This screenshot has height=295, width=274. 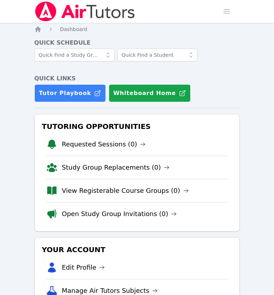 What do you see at coordinates (137, 79) in the screenshot?
I see `h4: Quick Links` at bounding box center [137, 79].